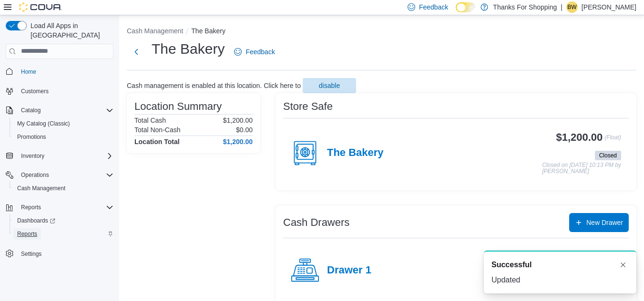  Describe the element at coordinates (63, 124) in the screenshot. I see `button: My Catalog (Classic)` at that location.